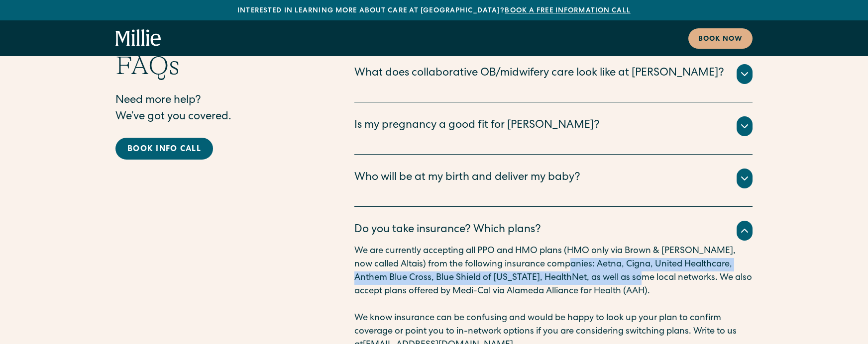 The image size is (868, 344). I want to click on div: Do you take insurance? Which plans?, so click(447, 231).